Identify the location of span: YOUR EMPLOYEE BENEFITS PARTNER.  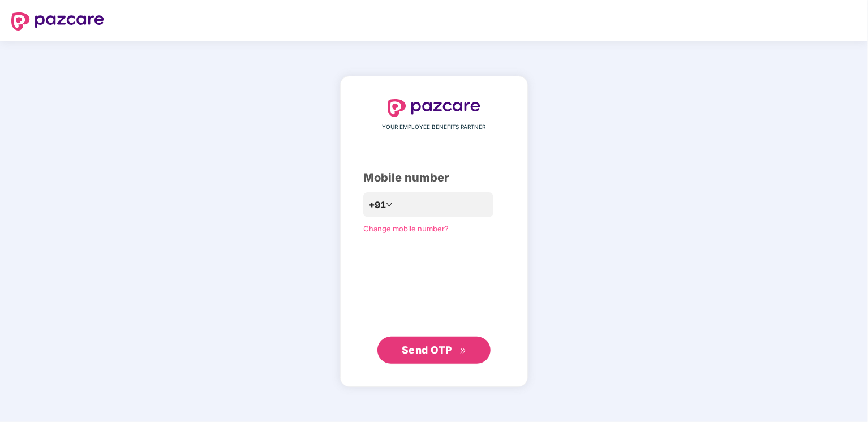
(434, 127).